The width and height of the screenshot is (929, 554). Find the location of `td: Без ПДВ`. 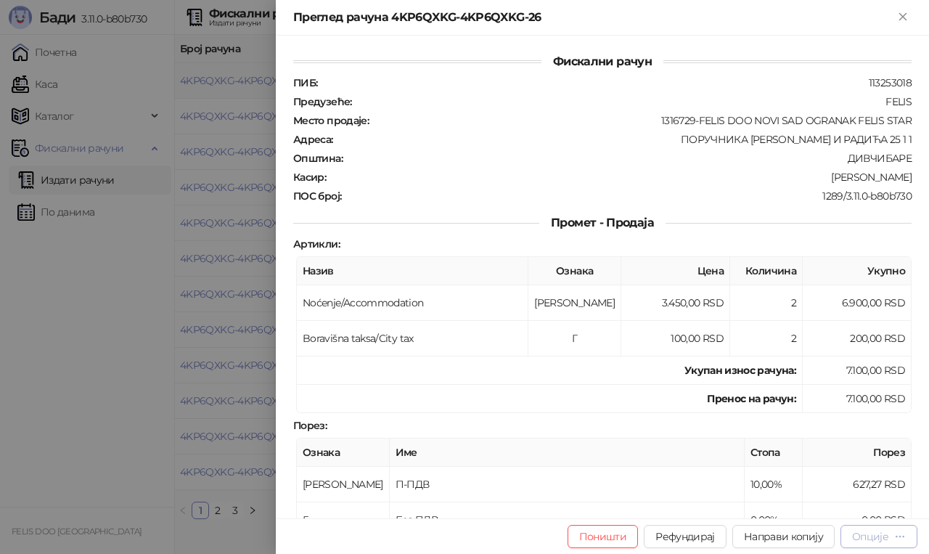

td: Без ПДВ is located at coordinates (567, 520).